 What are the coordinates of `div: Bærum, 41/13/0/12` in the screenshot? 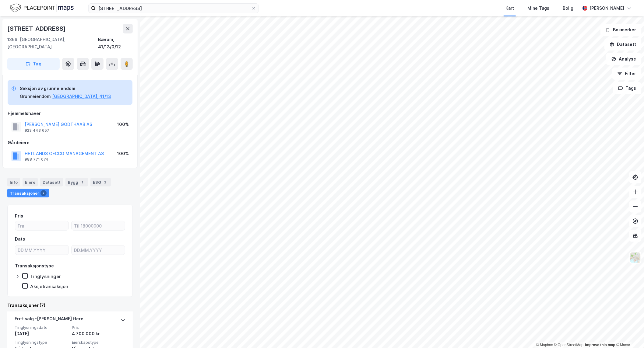 It's located at (115, 43).